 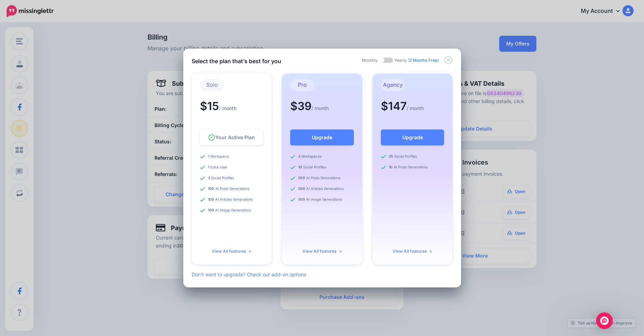 What do you see at coordinates (249, 274) in the screenshot?
I see `a: Don't want to upgrade? Check our add-on options` at bounding box center [249, 274].